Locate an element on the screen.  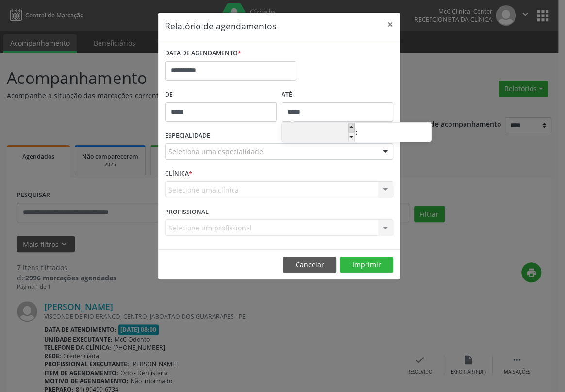
button: Imprimir is located at coordinates (367, 265).